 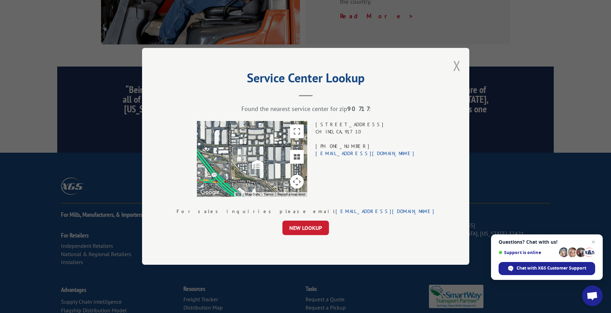 I want to click on div: Chat with XGS Customer Support, so click(x=547, y=268).